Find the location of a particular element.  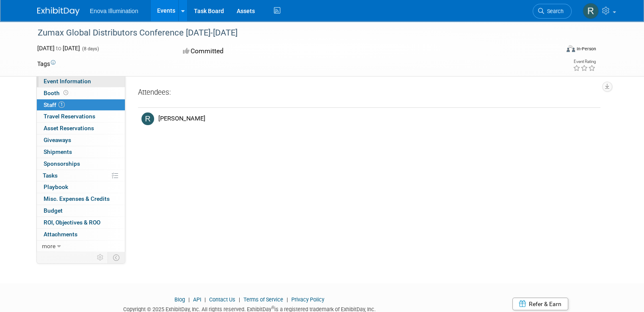

span: Attachments is located at coordinates (60, 234).